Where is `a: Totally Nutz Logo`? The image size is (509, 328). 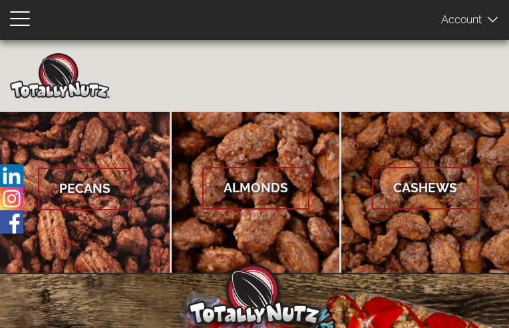
a: Totally Nutz Logo is located at coordinates (255, 294).